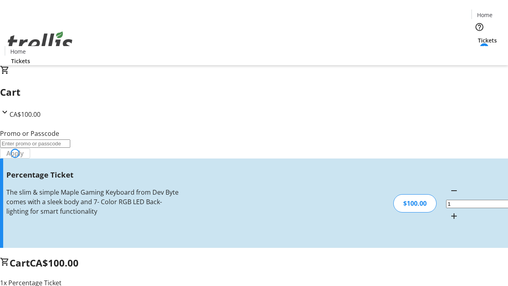  I want to click on button: Decrement by one, so click(454, 191).